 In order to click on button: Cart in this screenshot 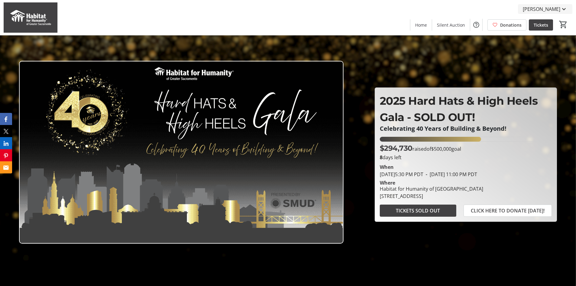, I will do `click(564, 25)`.